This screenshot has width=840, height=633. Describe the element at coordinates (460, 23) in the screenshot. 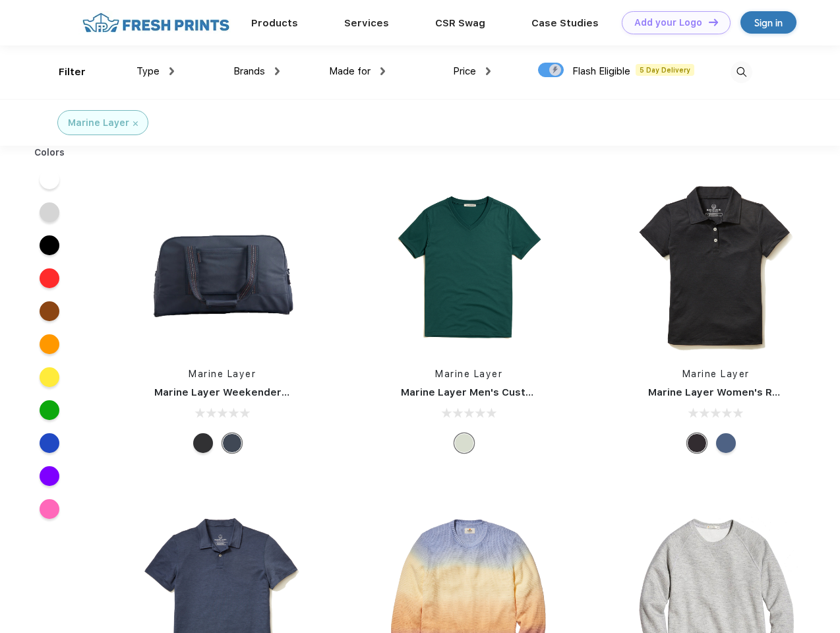

I see `a: CSR Swag` at that location.